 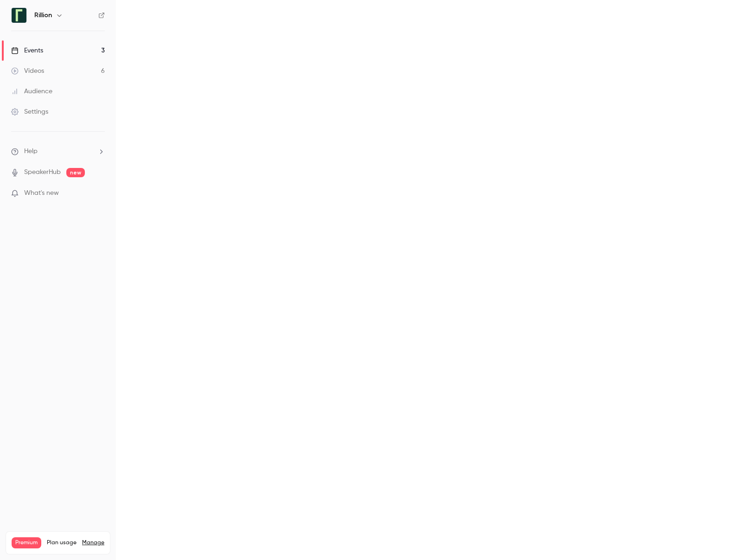 I want to click on span: Plan usage, so click(x=62, y=543).